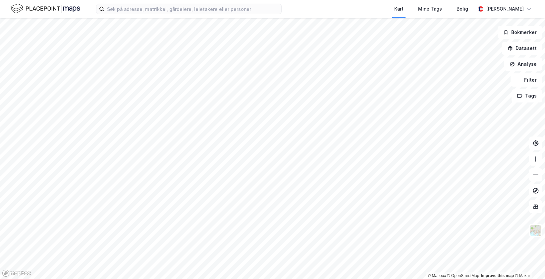  Describe the element at coordinates (526, 96) in the screenshot. I see `button: Tags` at that location.